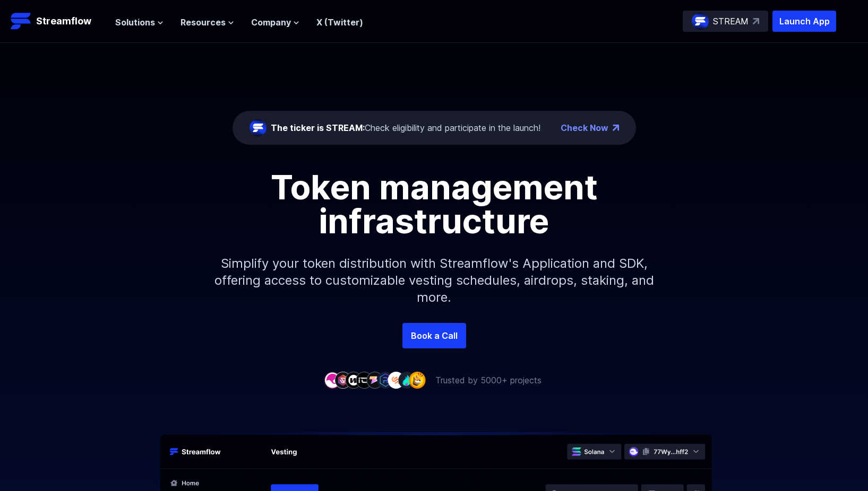 The width and height of the screenshot is (868, 491). What do you see at coordinates (731, 21) in the screenshot?
I see `p: STREAM` at bounding box center [731, 21].